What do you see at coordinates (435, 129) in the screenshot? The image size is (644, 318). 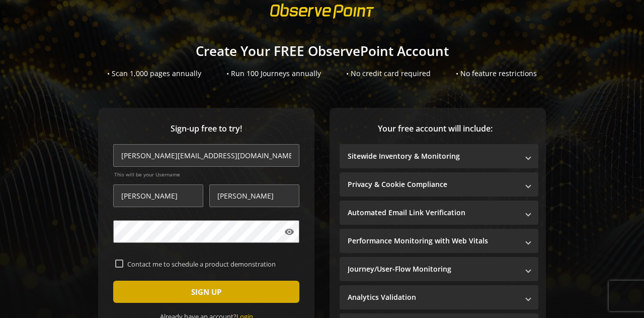 I see `span: Your free account will include:` at bounding box center [435, 129].